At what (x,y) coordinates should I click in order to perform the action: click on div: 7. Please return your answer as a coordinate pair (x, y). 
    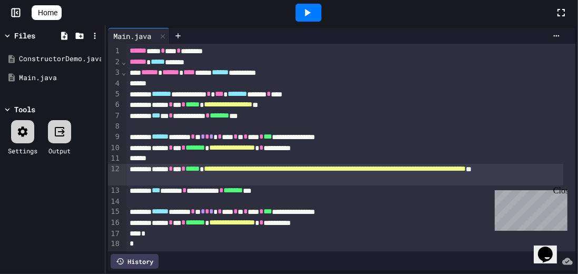
    Looking at the image, I should click on (114, 116).